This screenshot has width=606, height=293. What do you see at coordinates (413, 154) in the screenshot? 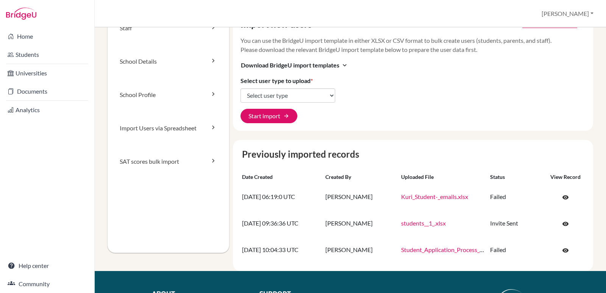
I see `caption: Previously imported records` at bounding box center [413, 154].